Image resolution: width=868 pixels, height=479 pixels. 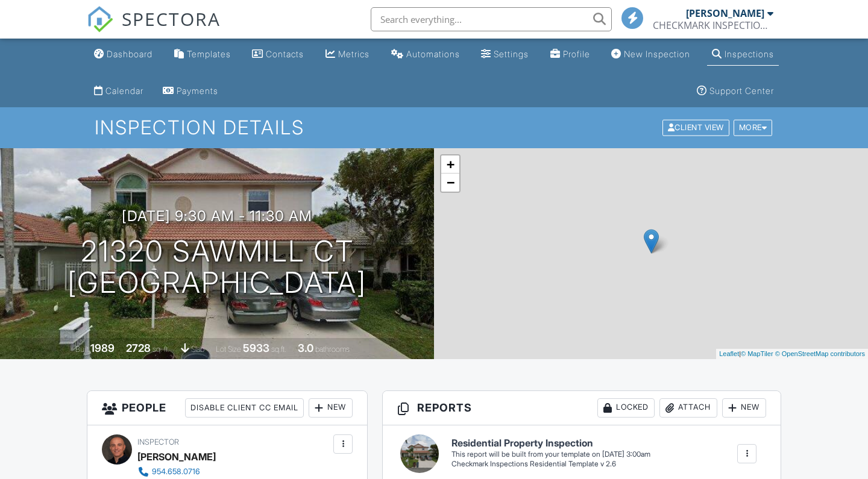 What do you see at coordinates (124, 90) in the screenshot?
I see `div: Calendar` at bounding box center [124, 90].